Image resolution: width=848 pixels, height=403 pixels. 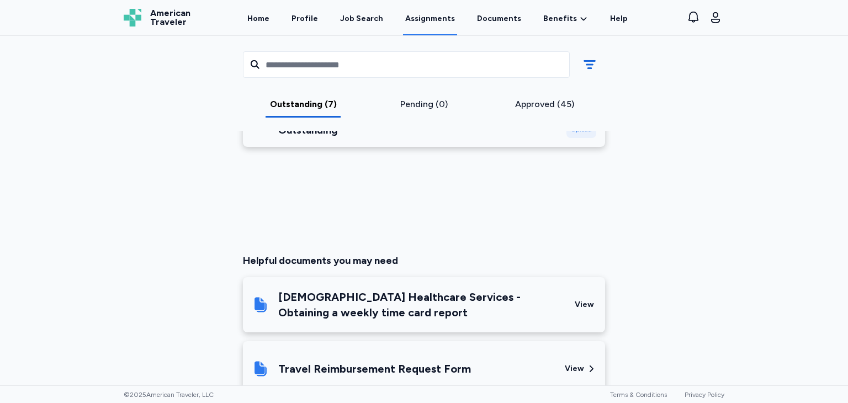 I want to click on div: Approved (45), so click(x=544, y=104).